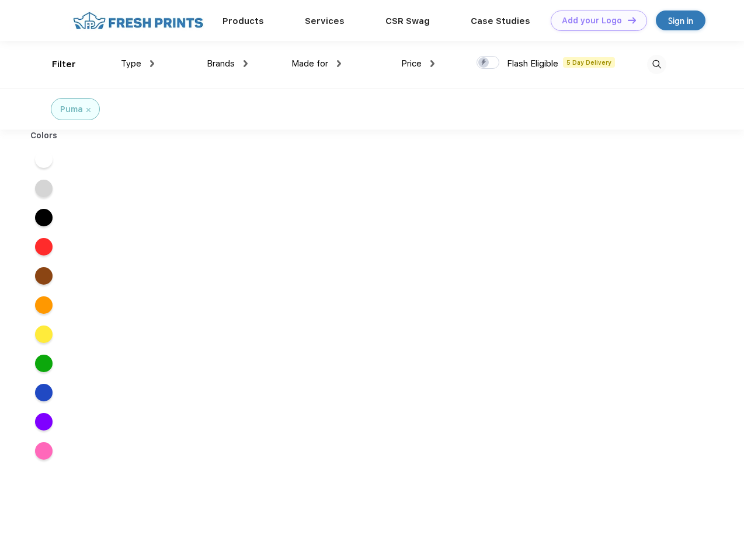  What do you see at coordinates (309, 64) in the screenshot?
I see `span: Made for` at bounding box center [309, 64].